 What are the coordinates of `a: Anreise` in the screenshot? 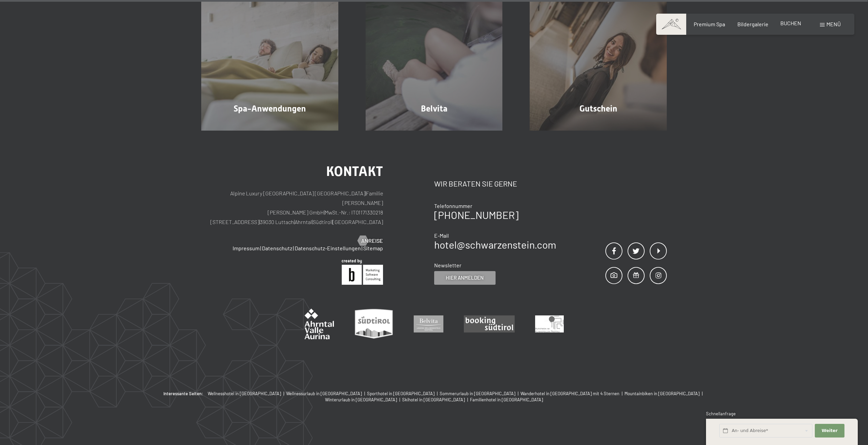 It's located at (370, 241).